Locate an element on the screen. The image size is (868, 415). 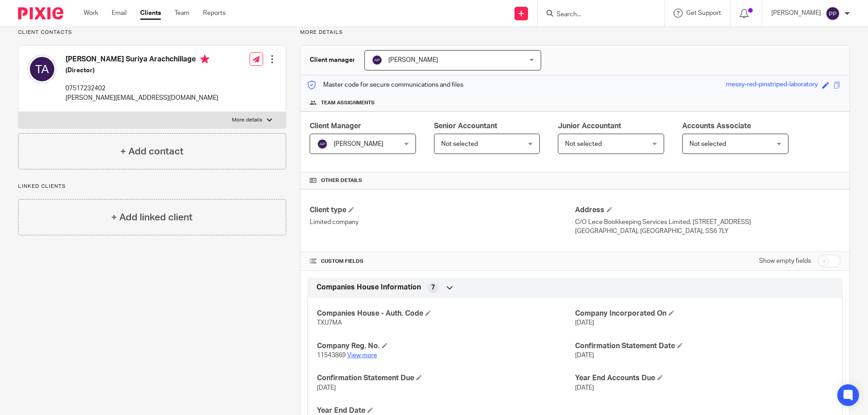
img: Pixie is located at coordinates (41, 13).